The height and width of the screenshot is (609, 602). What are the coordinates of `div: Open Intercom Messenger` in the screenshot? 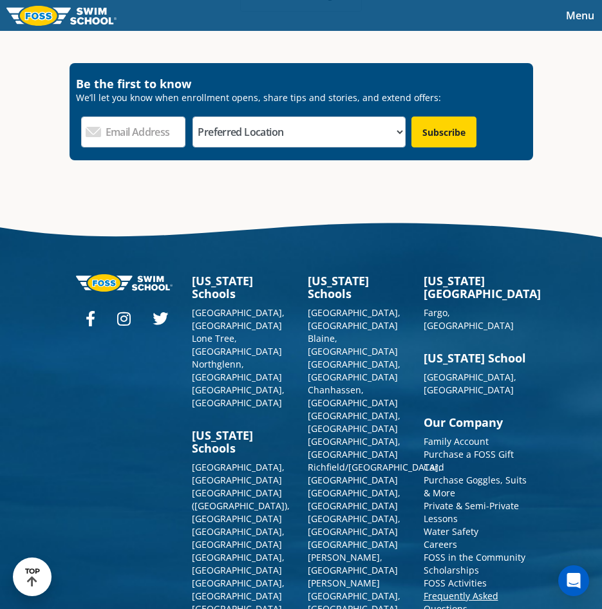 It's located at (573, 581).